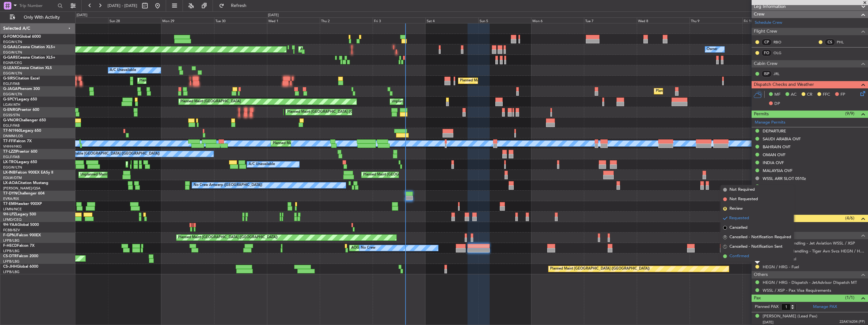 This screenshot has height=325, width=868. I want to click on div: ISP, so click(766, 74).